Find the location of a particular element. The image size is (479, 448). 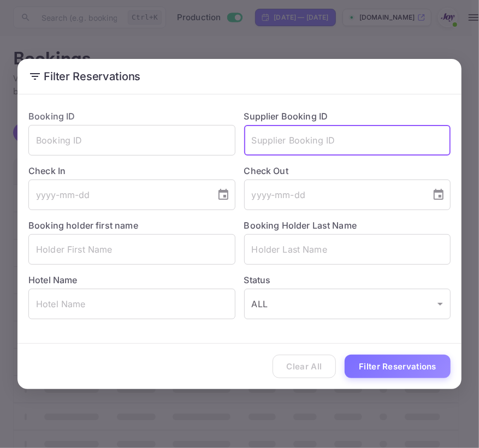

label: Check In is located at coordinates (132, 171).